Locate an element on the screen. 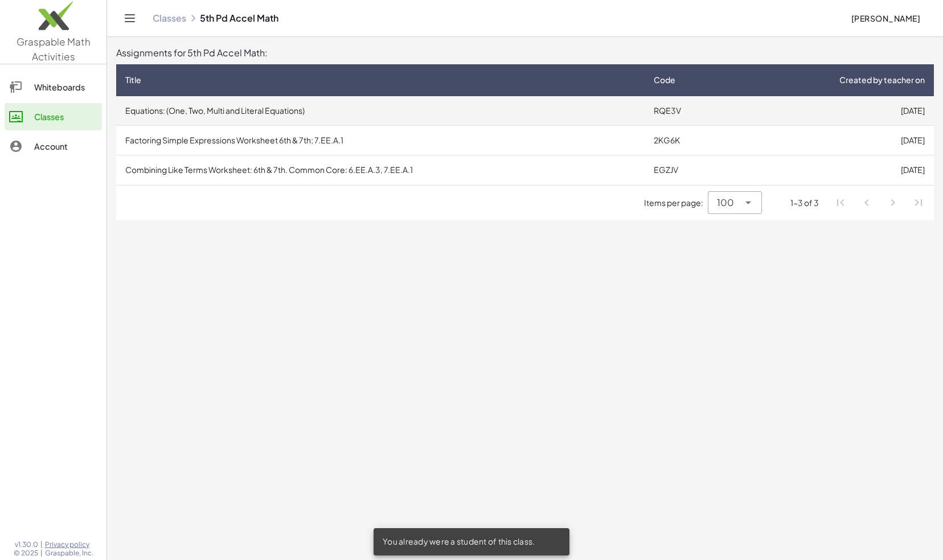 This screenshot has width=943, height=560. span: © 2025 is located at coordinates (26, 553).